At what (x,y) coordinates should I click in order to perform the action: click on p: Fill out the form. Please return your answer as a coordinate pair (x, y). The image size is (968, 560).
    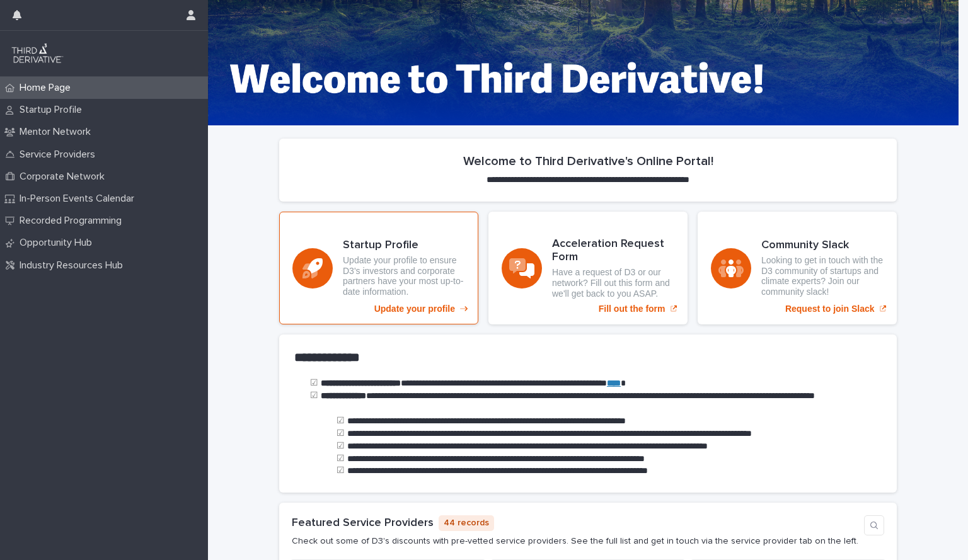
    Looking at the image, I should click on (633, 309).